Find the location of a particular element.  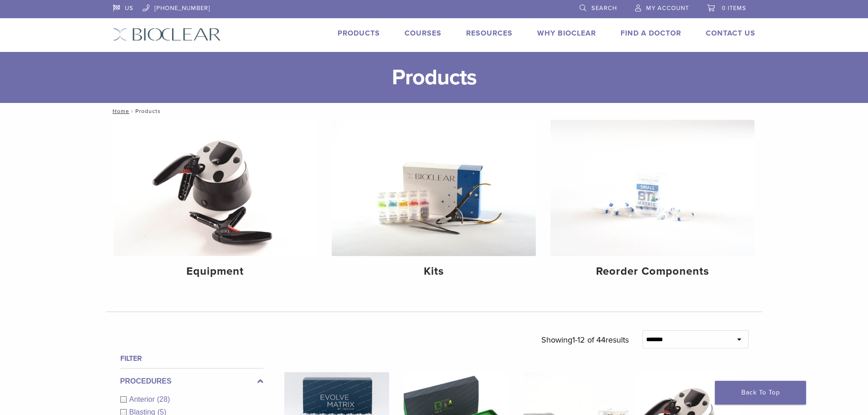

img: Reorder Components is located at coordinates (653, 187).